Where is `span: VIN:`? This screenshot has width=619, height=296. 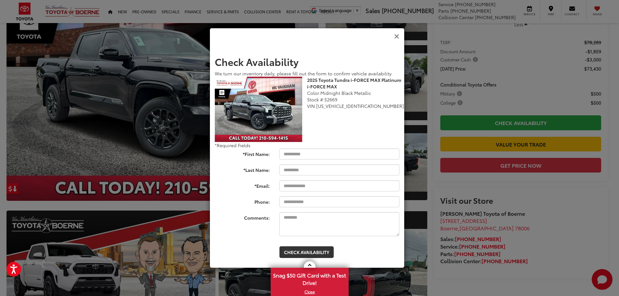
span: VIN: is located at coordinates (312, 106).